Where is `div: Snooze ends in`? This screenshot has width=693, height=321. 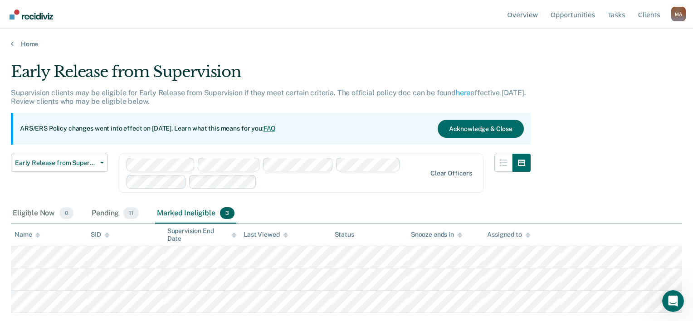 div: Snooze ends in is located at coordinates (436, 235).